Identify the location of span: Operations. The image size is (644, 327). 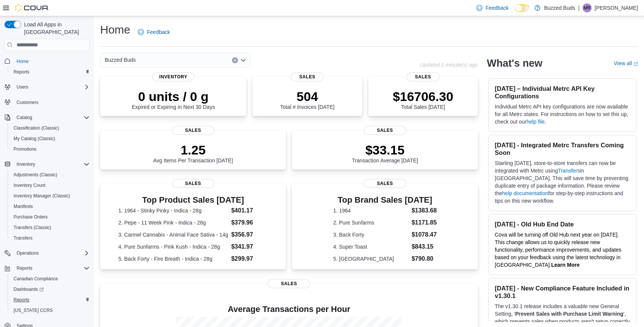
(52, 253).